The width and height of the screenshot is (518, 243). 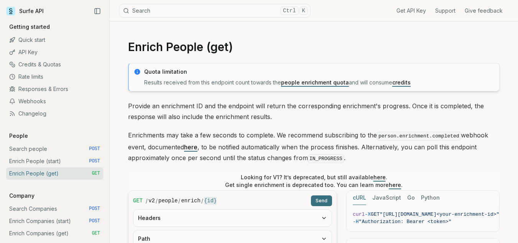 I want to click on p: Quota limitation, so click(x=319, y=72).